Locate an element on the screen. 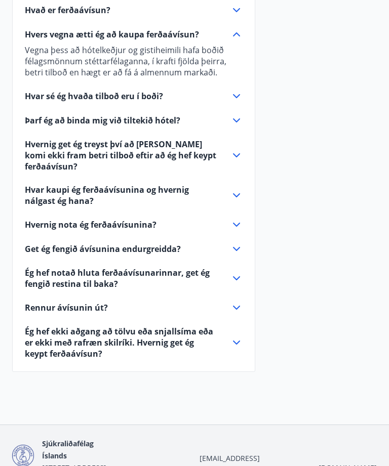  span: Hvað er ferðaávísun? is located at coordinates (67, 10).